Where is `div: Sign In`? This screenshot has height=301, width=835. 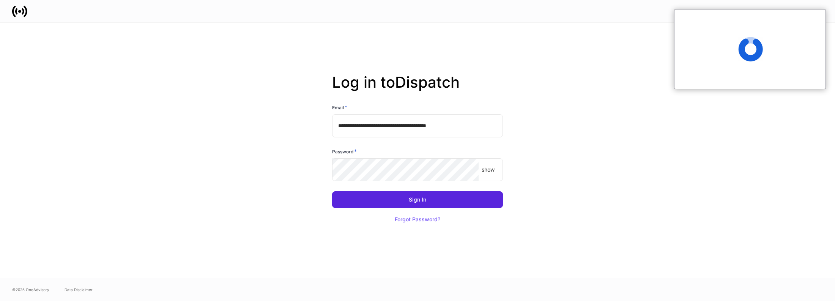
div: Sign In is located at coordinates (417, 200).